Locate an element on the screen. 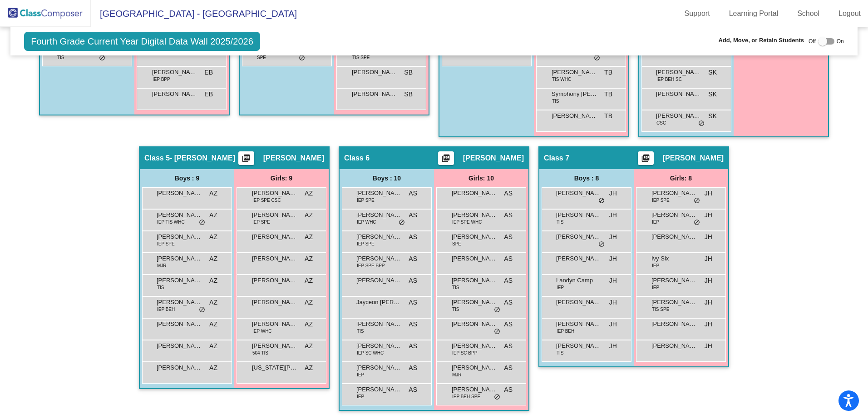 Image resolution: width=868 pixels, height=420 pixels. span: TIS WHC is located at coordinates (562, 79).